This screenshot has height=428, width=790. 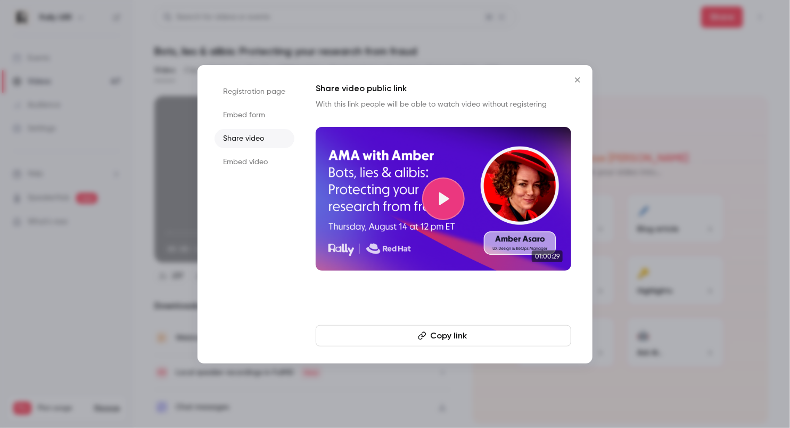 What do you see at coordinates (578, 80) in the screenshot?
I see `button: Close` at bounding box center [578, 80].